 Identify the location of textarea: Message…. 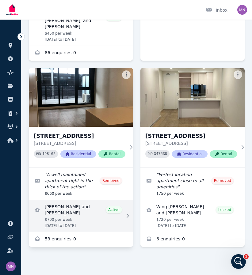
(61, 193).